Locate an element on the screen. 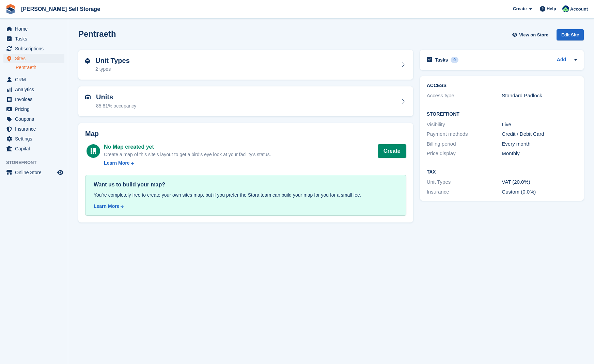 The height and width of the screenshot is (364, 594). div: 2 types is located at coordinates (112, 69).